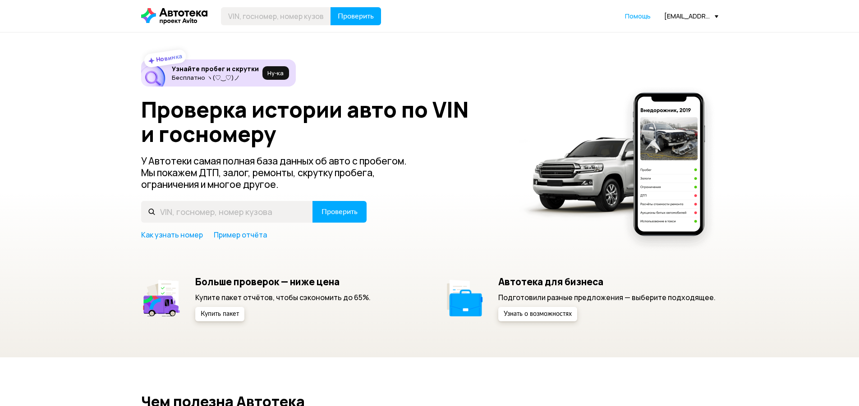 Image resolution: width=859 pixels, height=406 pixels. What do you see at coordinates (281, 173) in the screenshot?
I see `p: У Автотеки самая полная база данных об авто с пробегом. Мы покажем ДТП, залог, ремонты, скрутку п...` at bounding box center [281, 173].